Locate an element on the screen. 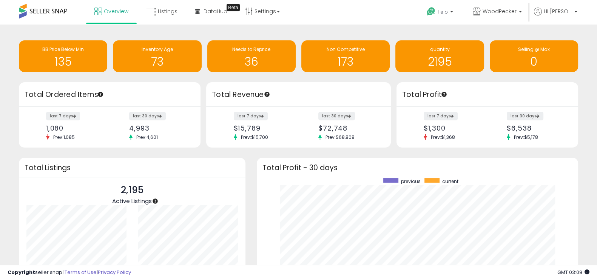  h3: Total Profit is located at coordinates (487, 95).